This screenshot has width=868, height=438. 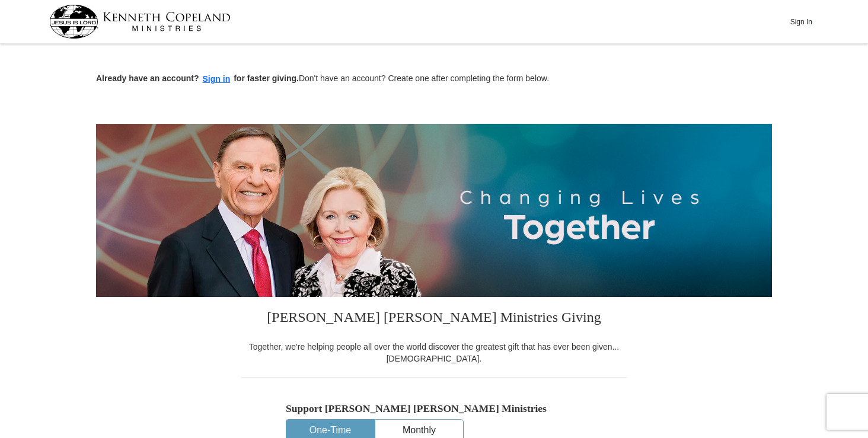 I want to click on strong: Already have an account? for faster giving., so click(x=197, y=78).